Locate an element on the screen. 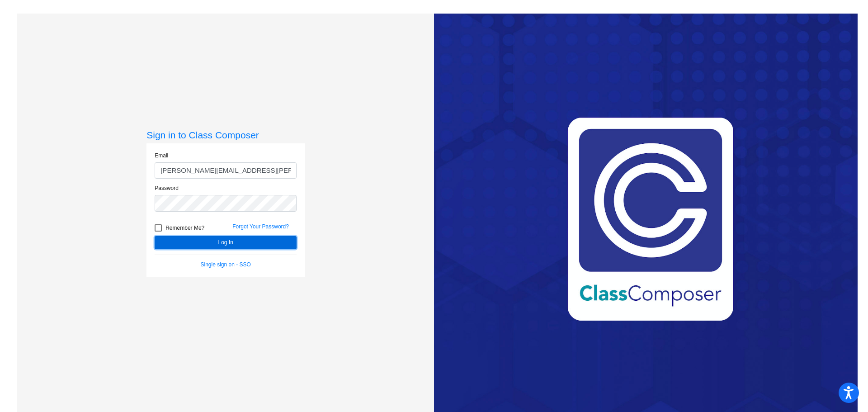 This screenshot has height=412, width=868. label: Password is located at coordinates (166, 188).